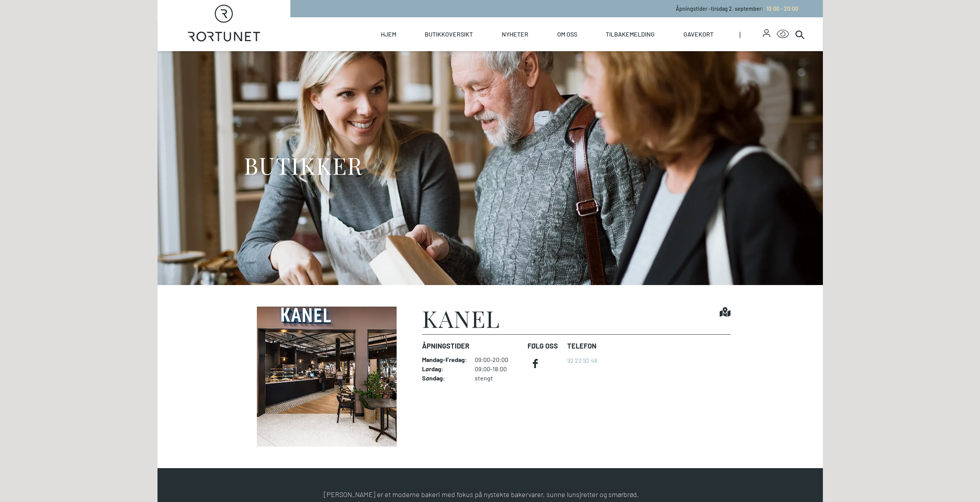 The height and width of the screenshot is (502, 980). Describe the element at coordinates (780, 8) in the screenshot. I see `a: 10:00 - 20:00` at that location.